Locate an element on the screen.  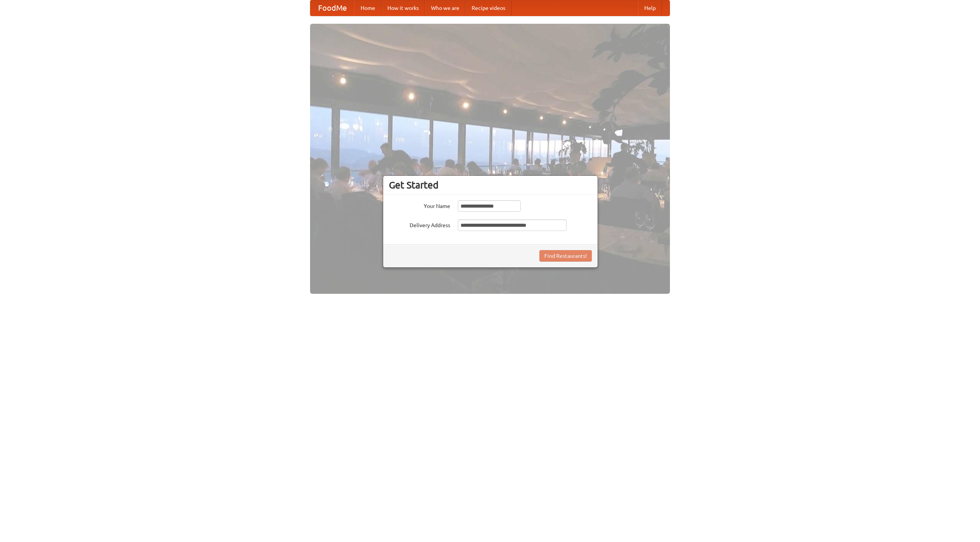
button: Find Restaurants! is located at coordinates (565, 256).